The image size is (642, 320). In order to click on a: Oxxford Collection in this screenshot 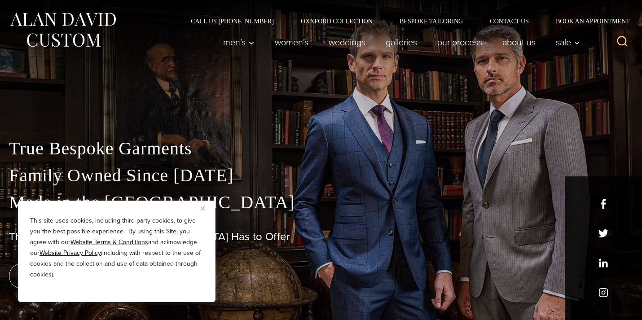, I will do `click(337, 21)`.